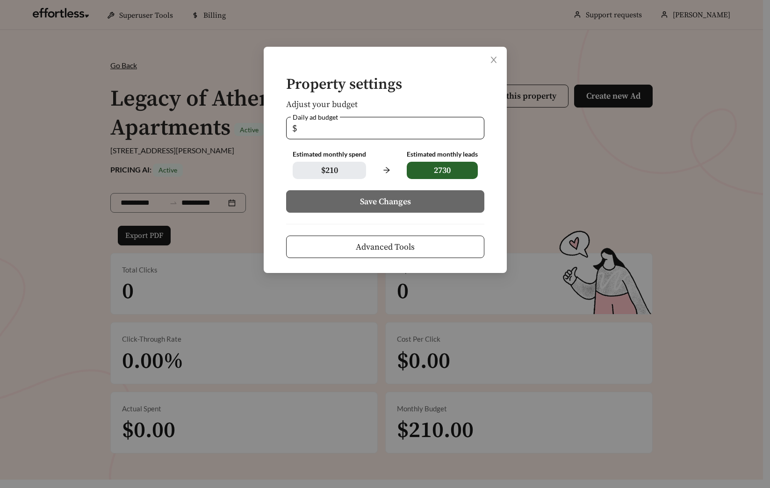  I want to click on div: Estimated monthly leads, so click(442, 154).